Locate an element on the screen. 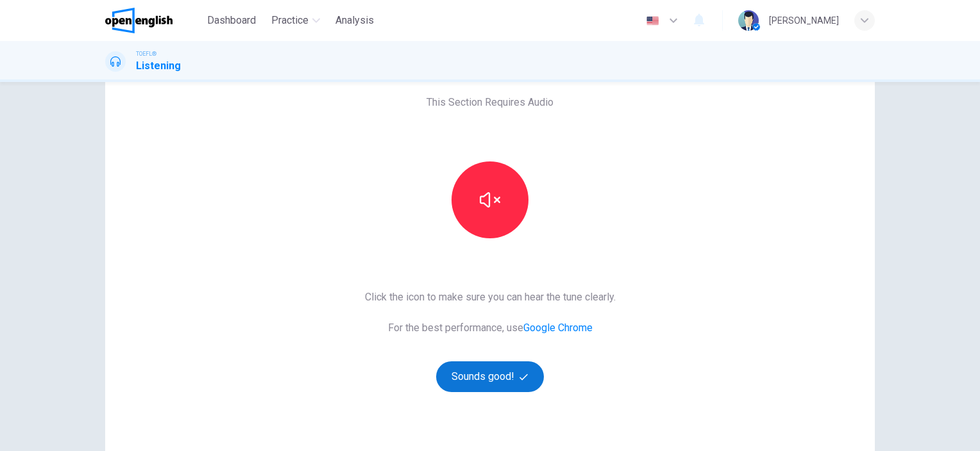  button: Practice is located at coordinates (296, 21).